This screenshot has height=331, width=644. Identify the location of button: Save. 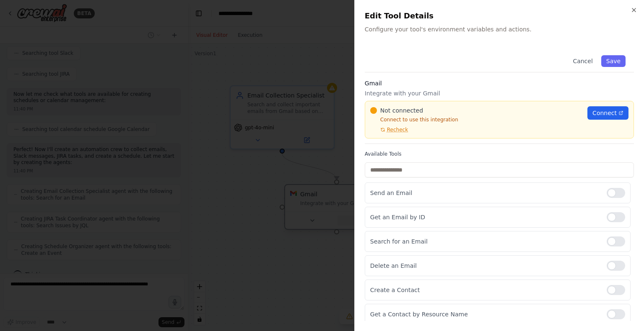
(613, 61).